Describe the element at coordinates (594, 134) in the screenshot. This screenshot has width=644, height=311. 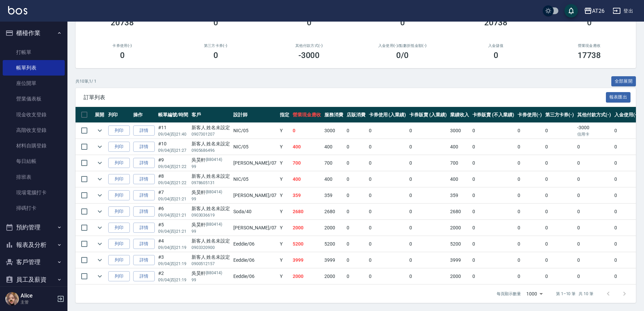
I see `p: 信用卡` at that location.